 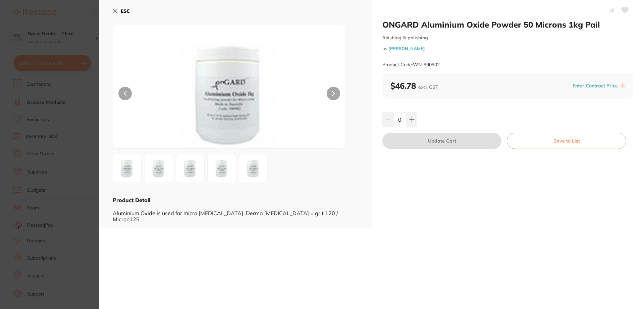 I want to click on img: Ml8yLmpwZw, so click(x=159, y=168).